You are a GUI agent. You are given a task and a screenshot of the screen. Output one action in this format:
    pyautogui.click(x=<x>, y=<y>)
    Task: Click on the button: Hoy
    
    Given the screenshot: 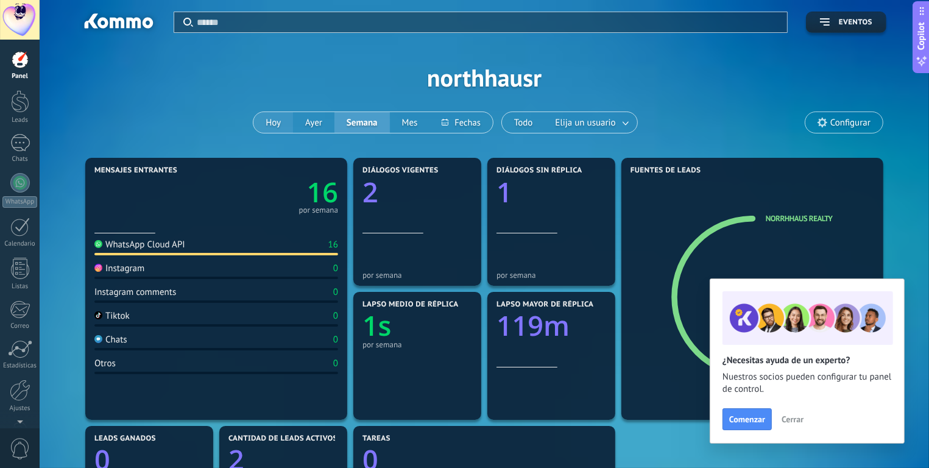 What is the action you would take?
    pyautogui.click(x=273, y=122)
    